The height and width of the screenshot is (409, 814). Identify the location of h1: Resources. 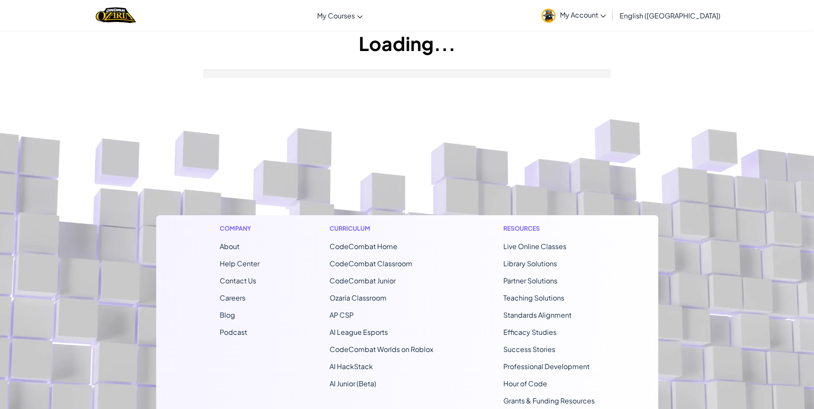
(548, 228).